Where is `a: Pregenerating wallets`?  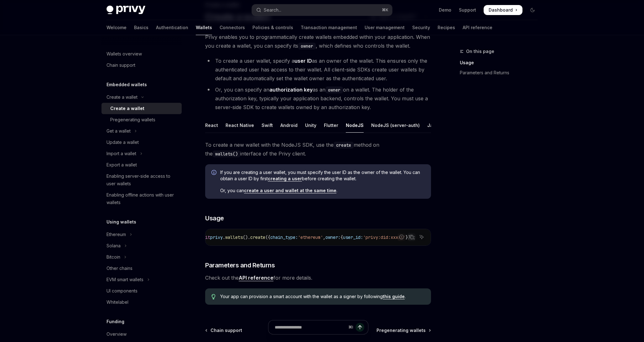
a: Pregenerating wallets is located at coordinates (142, 120).